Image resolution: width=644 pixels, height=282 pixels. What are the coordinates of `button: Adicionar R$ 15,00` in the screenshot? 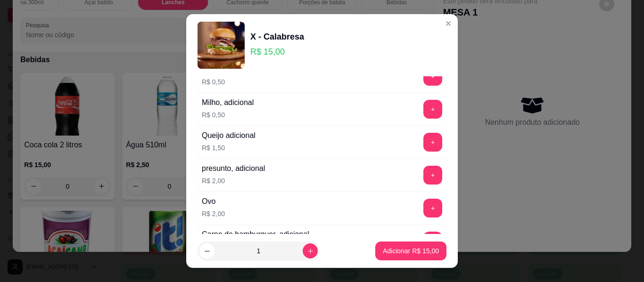 It's located at (411, 251).